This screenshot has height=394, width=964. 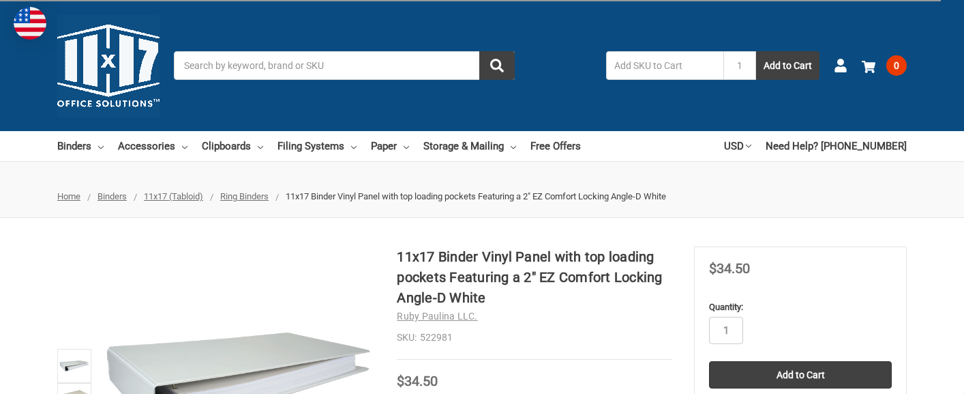 What do you see at coordinates (885, 65) in the screenshot?
I see `a: 0` at bounding box center [885, 65].